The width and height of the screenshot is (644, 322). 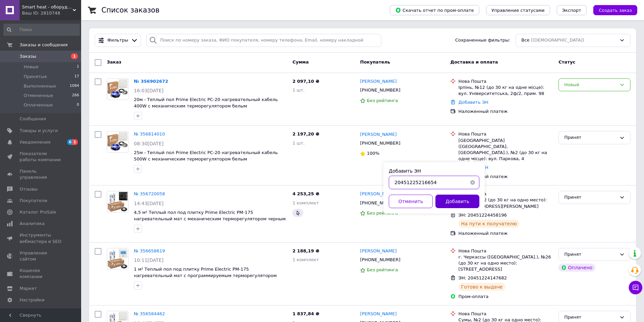 What do you see at coordinates (301, 62) in the screenshot?
I see `span: Сумма` at bounding box center [301, 62].